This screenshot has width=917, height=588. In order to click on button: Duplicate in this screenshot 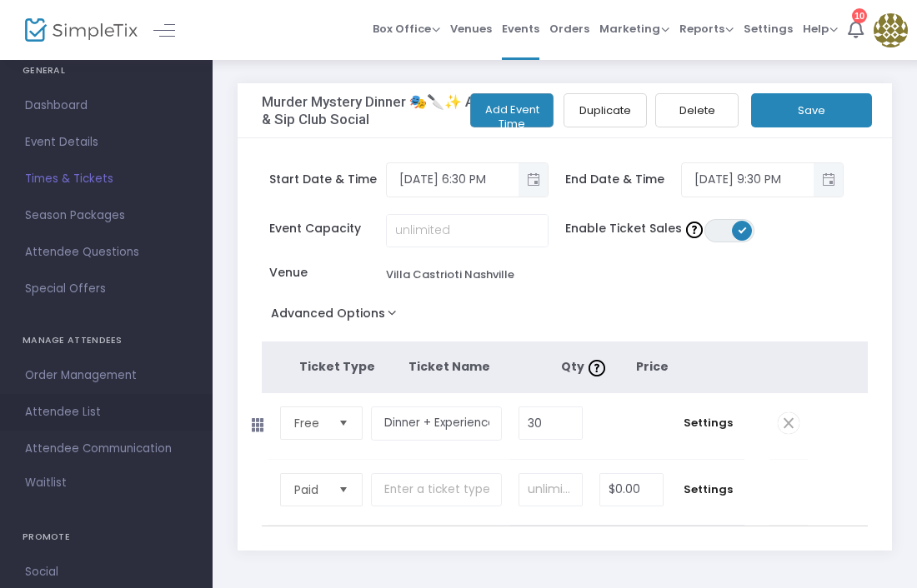, I will do `click(605, 110)`.